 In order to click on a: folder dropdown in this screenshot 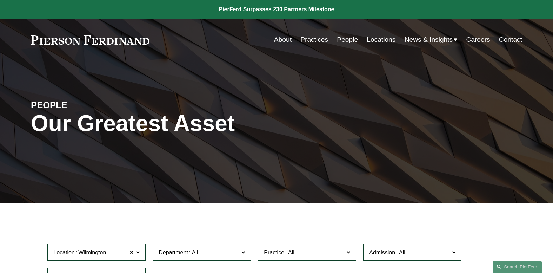, I will do `click(431, 40)`.